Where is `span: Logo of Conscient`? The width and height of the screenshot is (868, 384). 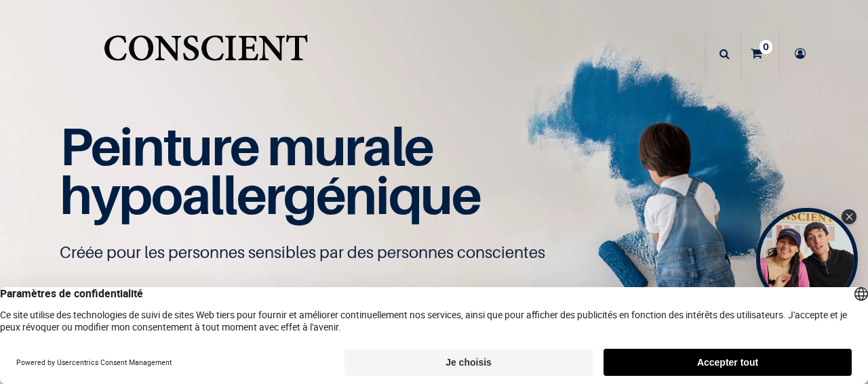 span: Logo of Conscient is located at coordinates (206, 54).